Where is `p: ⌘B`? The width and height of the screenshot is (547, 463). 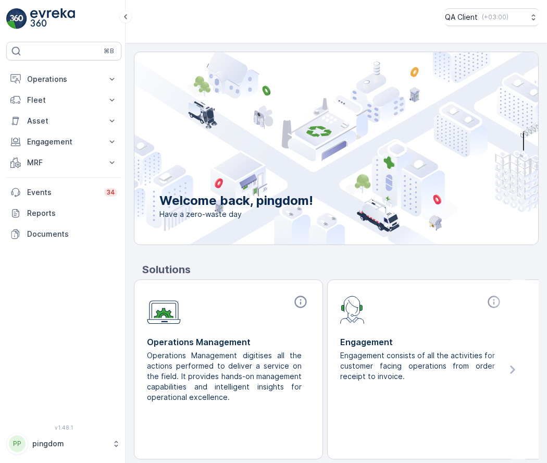
p: ⌘B is located at coordinates (109, 51).